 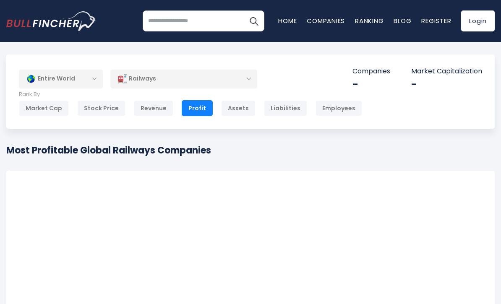 I want to click on a: Go to homepage, so click(x=51, y=21).